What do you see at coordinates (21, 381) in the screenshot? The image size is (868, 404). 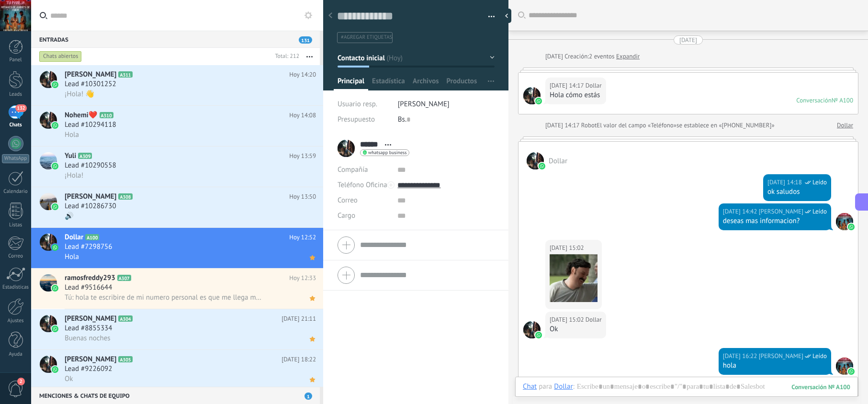 I see `span: 2` at bounding box center [21, 381].